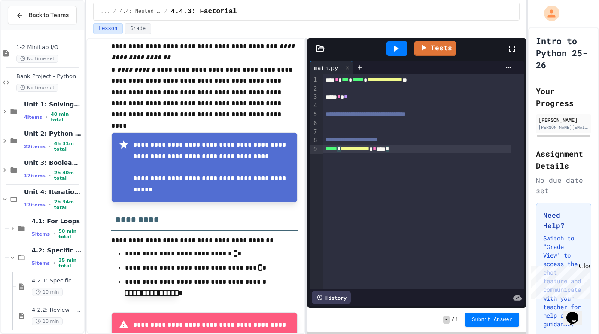 The image size is (599, 334). Describe the element at coordinates (314, 97) in the screenshot. I see `div: 3` at that location.